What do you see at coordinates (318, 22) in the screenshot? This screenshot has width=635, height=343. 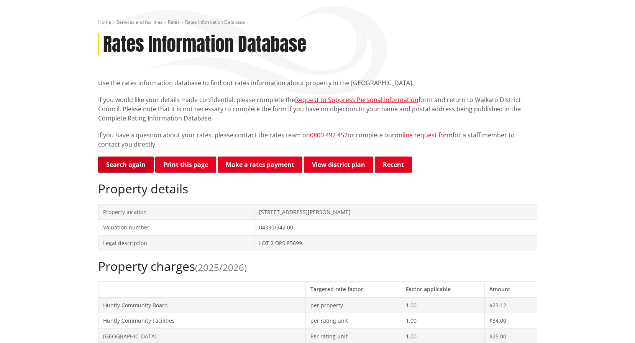 I see `nav: breadcrumb` at bounding box center [318, 22].